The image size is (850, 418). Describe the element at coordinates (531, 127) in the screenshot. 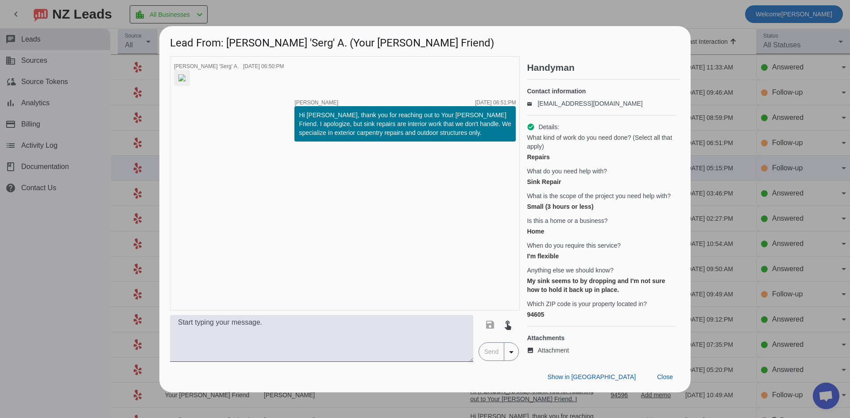

I see `mat-icon: check_circle` at that location.